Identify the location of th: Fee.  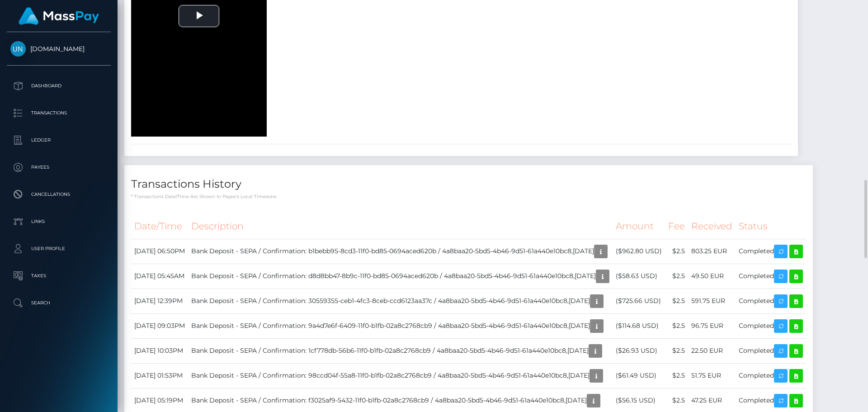
(676, 226).